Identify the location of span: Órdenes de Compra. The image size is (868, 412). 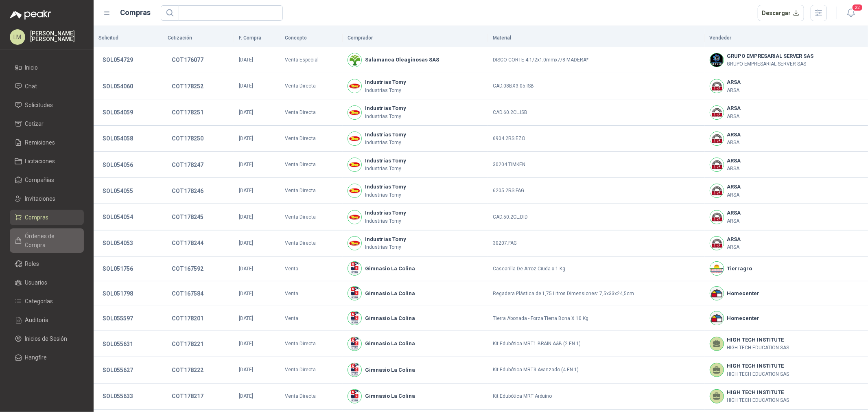
(51, 240).